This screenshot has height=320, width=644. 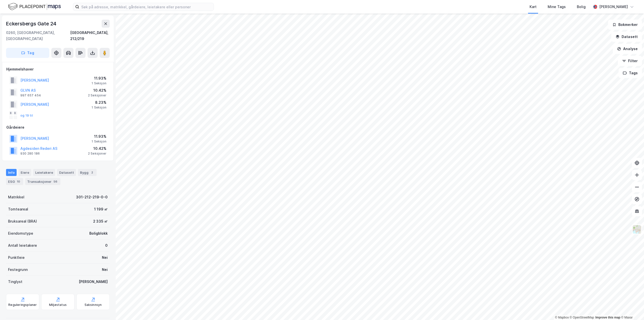 What do you see at coordinates (92, 172) in the screenshot?
I see `div: 2` at bounding box center [92, 172].